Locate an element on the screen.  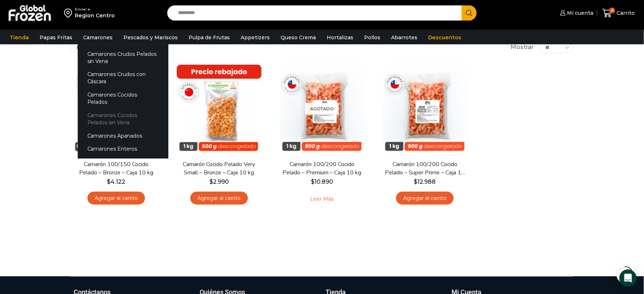
a: Pescados y Mariscos is located at coordinates (151, 37).